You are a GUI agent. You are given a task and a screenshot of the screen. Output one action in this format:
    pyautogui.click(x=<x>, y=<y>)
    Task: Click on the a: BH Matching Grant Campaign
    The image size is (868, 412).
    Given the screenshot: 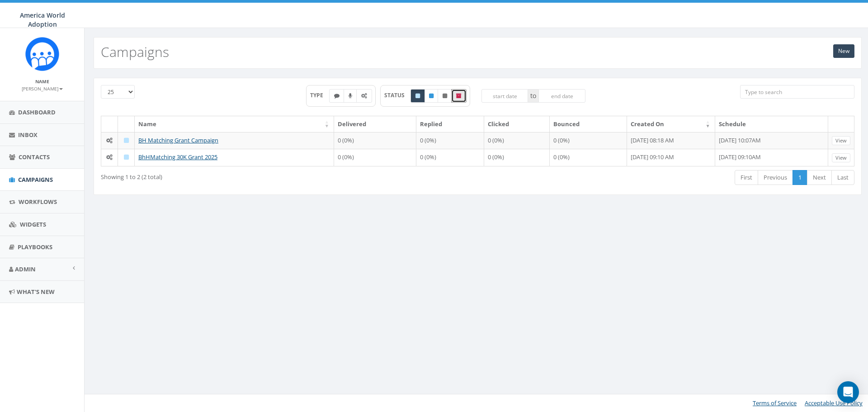 What is the action you would take?
    pyautogui.click(x=178, y=140)
    